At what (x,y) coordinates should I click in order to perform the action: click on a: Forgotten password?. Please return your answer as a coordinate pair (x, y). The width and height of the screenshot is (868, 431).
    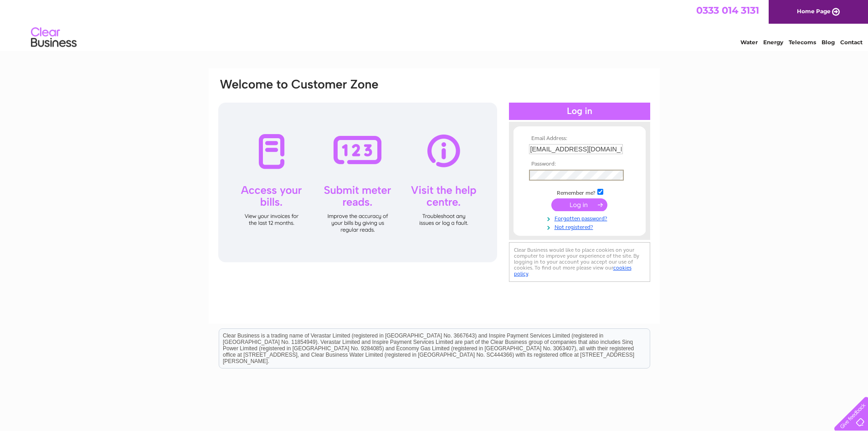
    Looking at the image, I should click on (580, 218).